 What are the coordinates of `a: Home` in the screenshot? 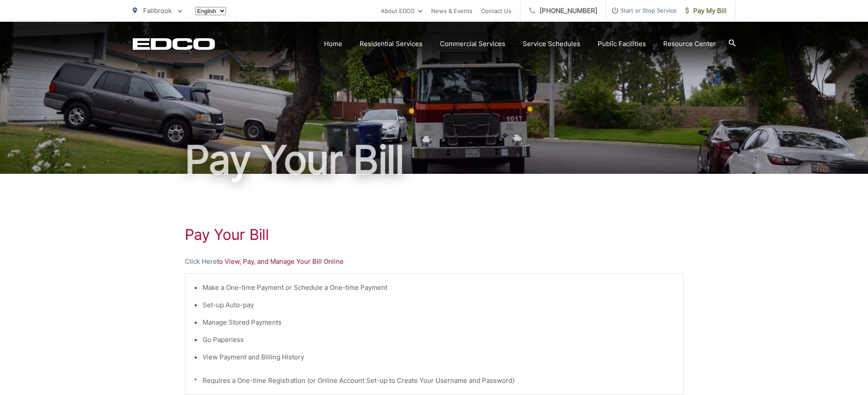 It's located at (333, 44).